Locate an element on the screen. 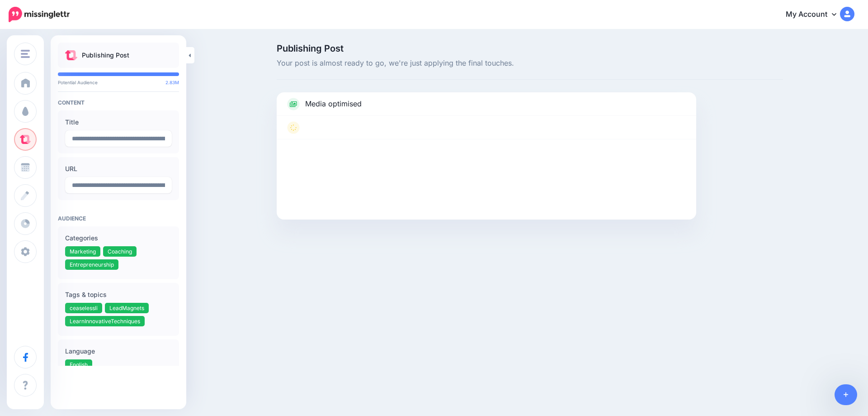 The width and height of the screenshot is (868, 416). h4: Content is located at coordinates (118, 102).